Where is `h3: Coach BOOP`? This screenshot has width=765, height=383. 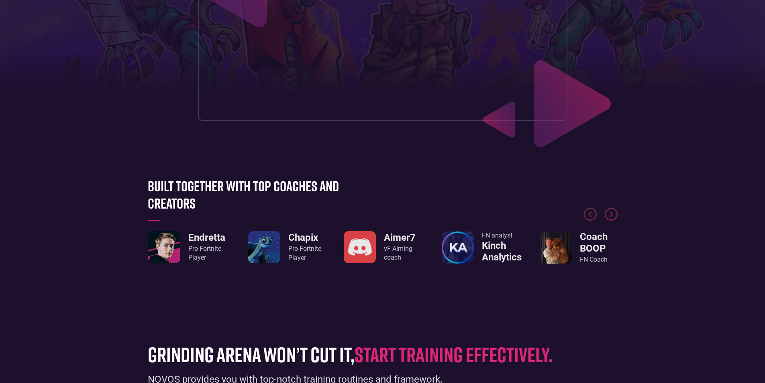 h3: Coach BOOP is located at coordinates (599, 242).